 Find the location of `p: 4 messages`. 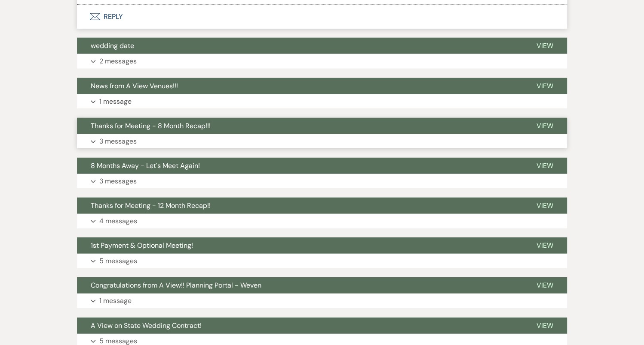

p: 4 messages is located at coordinates (118, 221).